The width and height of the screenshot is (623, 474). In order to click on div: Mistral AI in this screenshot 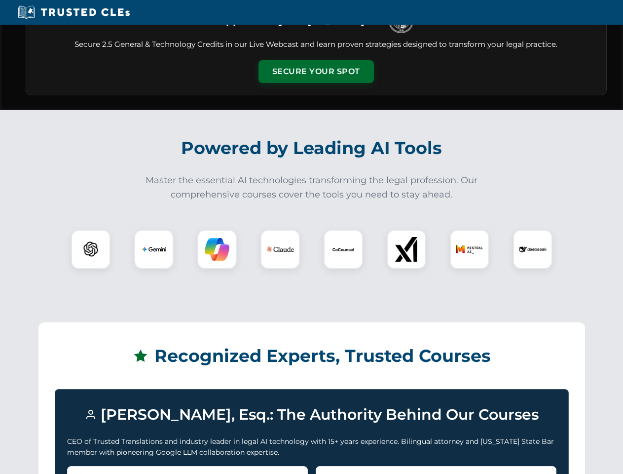, I will do `click(470, 249)`.